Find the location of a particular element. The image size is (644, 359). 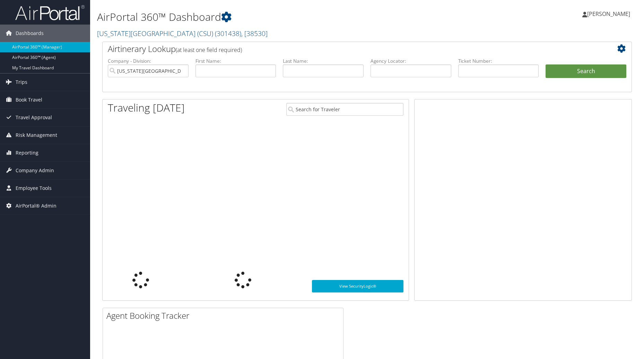

span: Travel Approval is located at coordinates (34, 117).